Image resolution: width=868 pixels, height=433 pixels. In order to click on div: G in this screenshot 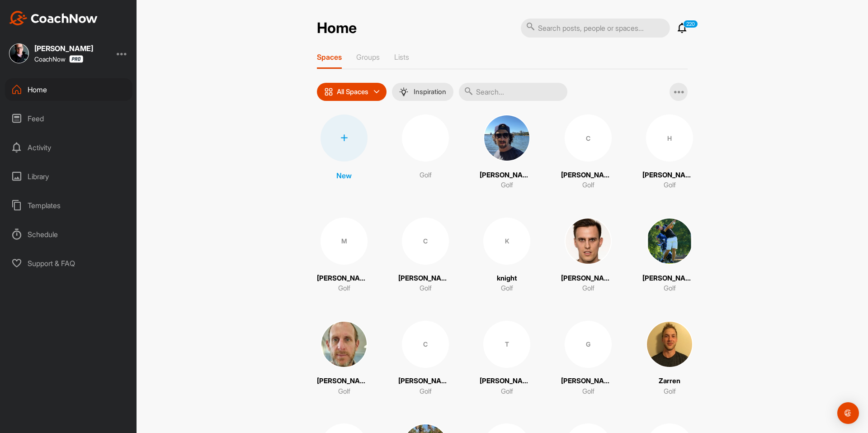, I will do `click(588, 344)`.